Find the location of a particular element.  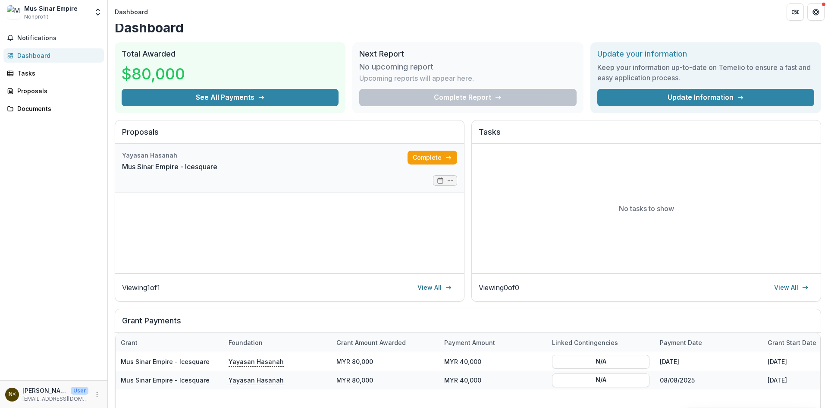

button: See All Payments is located at coordinates (230, 98).